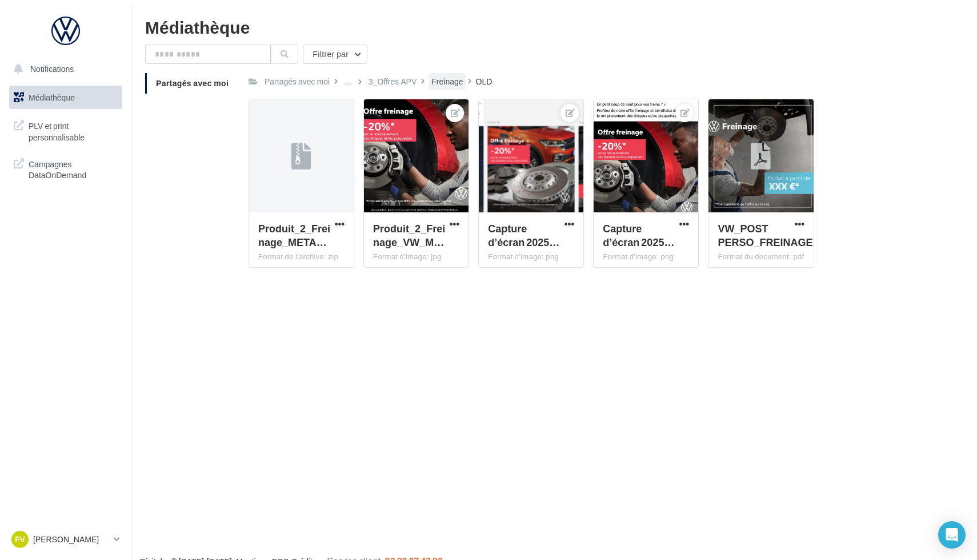 This screenshot has width=977, height=560. What do you see at coordinates (20, 540) in the screenshot?
I see `span: FV` at bounding box center [20, 540].